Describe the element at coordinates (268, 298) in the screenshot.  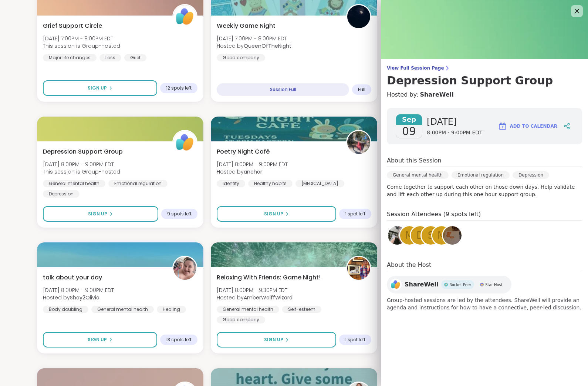
I see `b: AmberWolffWizard` at that location.